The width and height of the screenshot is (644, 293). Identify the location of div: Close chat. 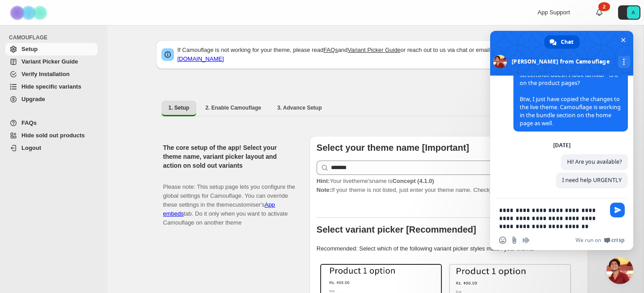
(620, 270).